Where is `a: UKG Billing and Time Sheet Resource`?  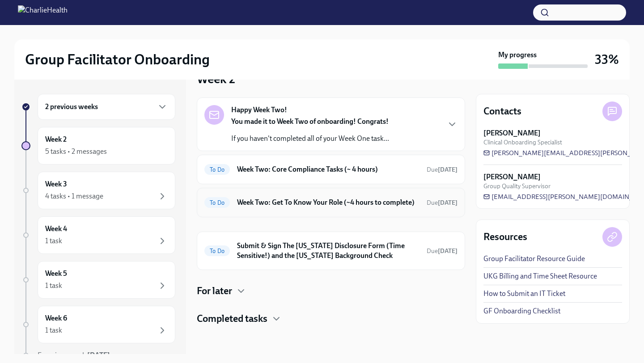 a: UKG Billing and Time Sheet Resource is located at coordinates (540, 276).